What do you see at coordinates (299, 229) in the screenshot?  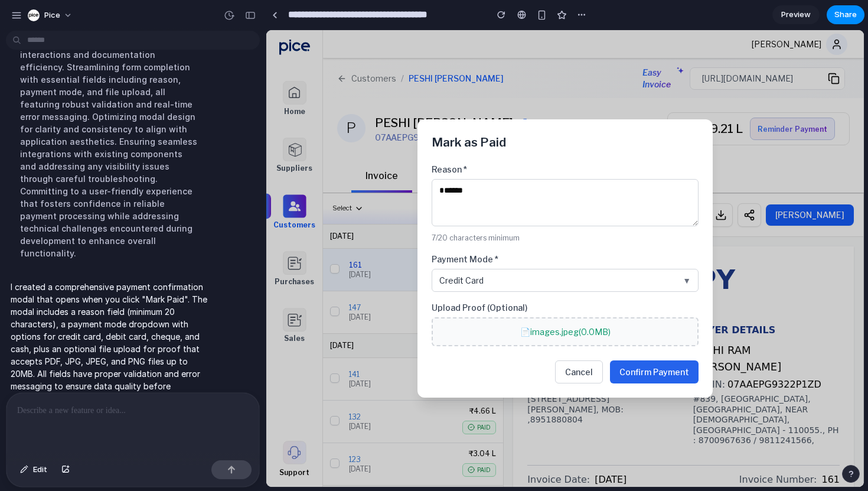 I see `label: Payment Mode *` at bounding box center [299, 229].